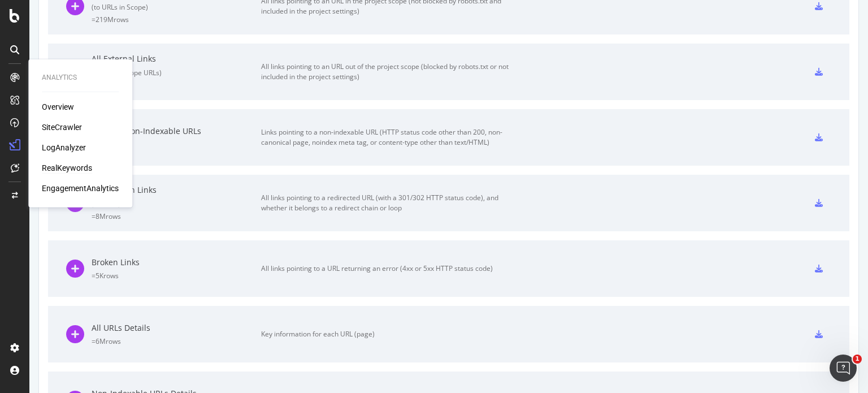 Image resolution: width=868 pixels, height=393 pixels. Describe the element at coordinates (80, 77) in the screenshot. I see `div: Analytics` at that location.